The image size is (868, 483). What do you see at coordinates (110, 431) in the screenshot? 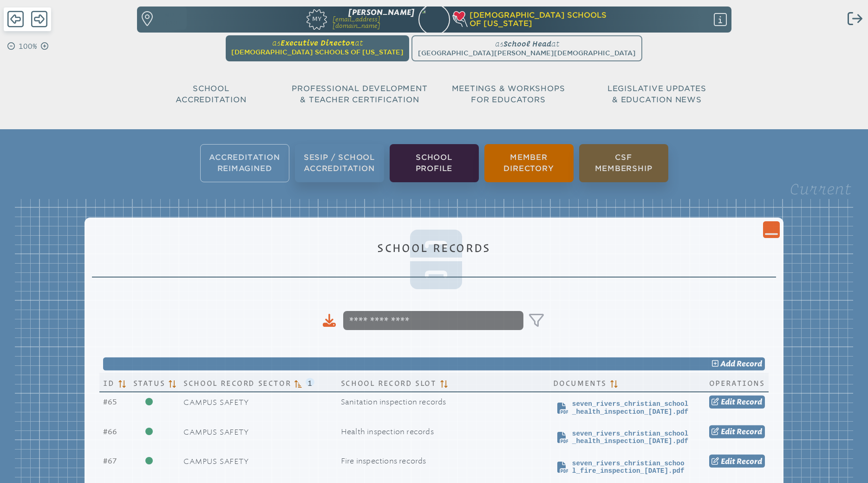
I see `span: 66` at bounding box center [110, 431].